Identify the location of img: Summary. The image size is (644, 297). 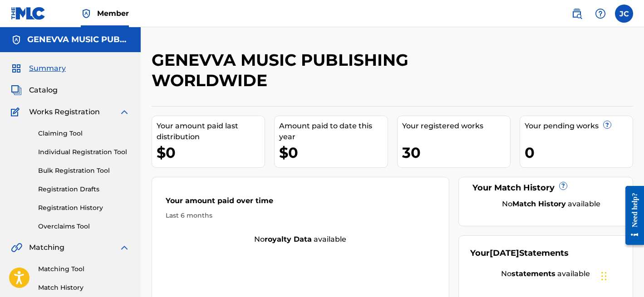
(16, 68).